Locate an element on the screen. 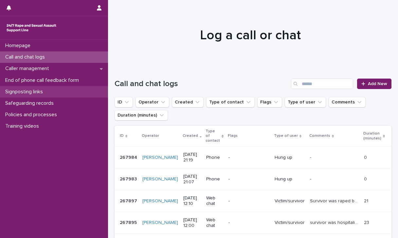 The image size is (398, 238). p: Training videos is located at coordinates (23, 126).